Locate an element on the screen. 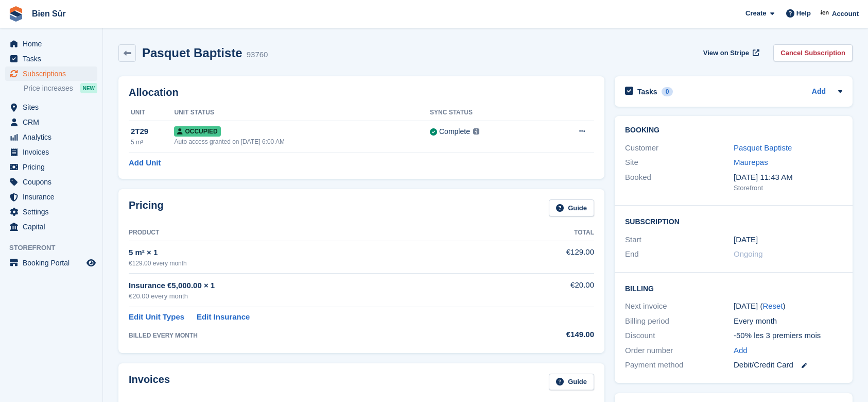  div: BILLED EVERY MONTH is located at coordinates (318, 335).